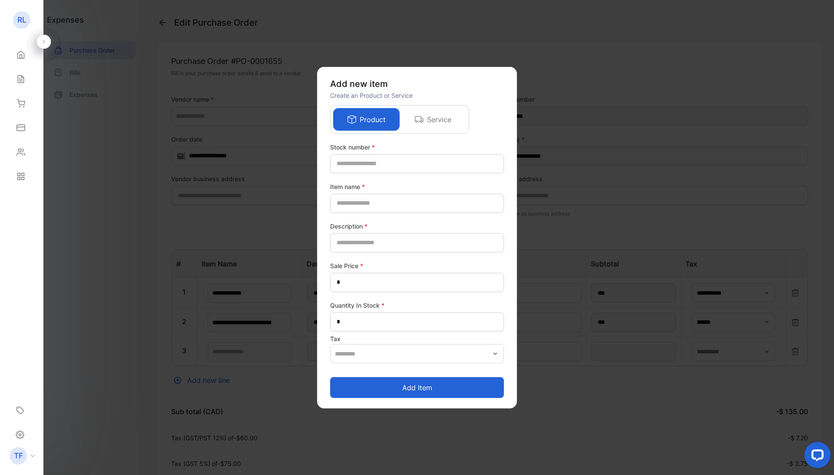  What do you see at coordinates (417, 146) in the screenshot?
I see `label: Stock number` at bounding box center [417, 146].